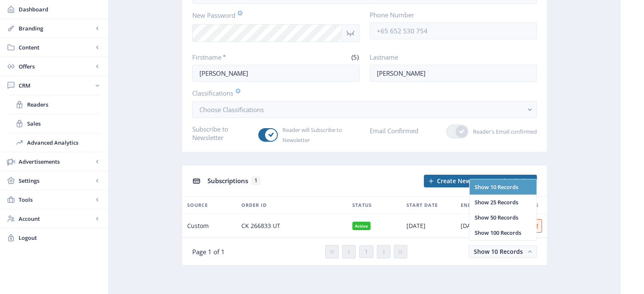 The height and width of the screenshot is (294, 644). Describe the element at coordinates (64, 143) in the screenshot. I see `span: Advanced Analytics` at that location.